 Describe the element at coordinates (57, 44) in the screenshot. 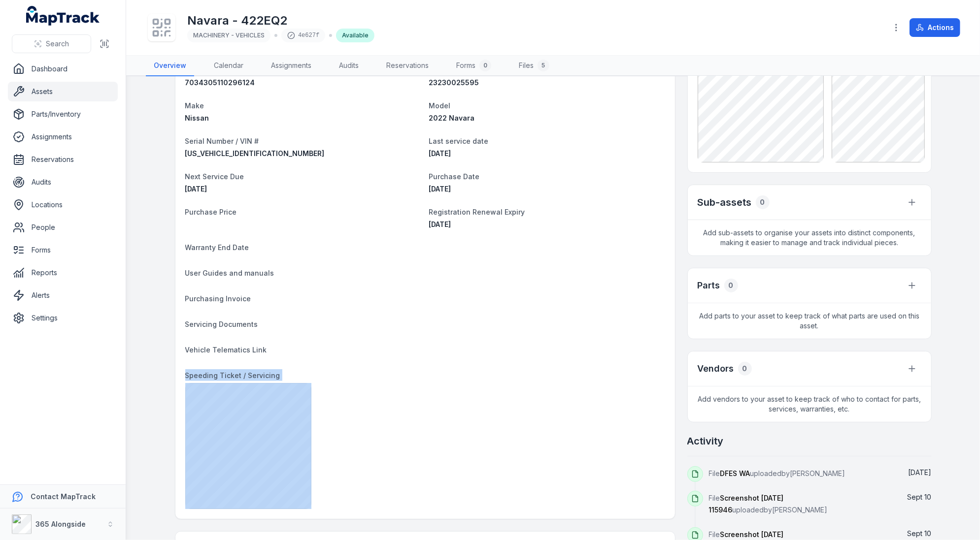

I see `span: Search` at that location.